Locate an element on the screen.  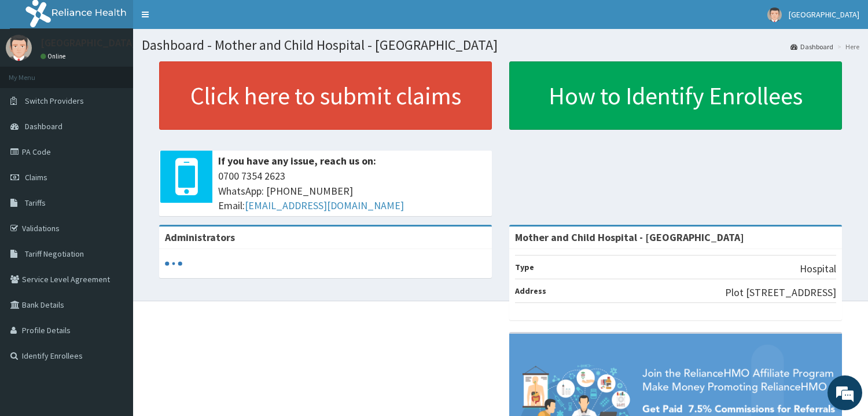
a: Online is located at coordinates (54, 56).